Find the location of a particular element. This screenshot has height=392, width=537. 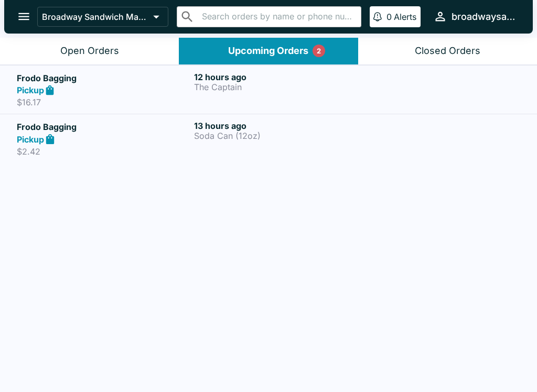

p: Soda Can (12oz) is located at coordinates (281, 136).